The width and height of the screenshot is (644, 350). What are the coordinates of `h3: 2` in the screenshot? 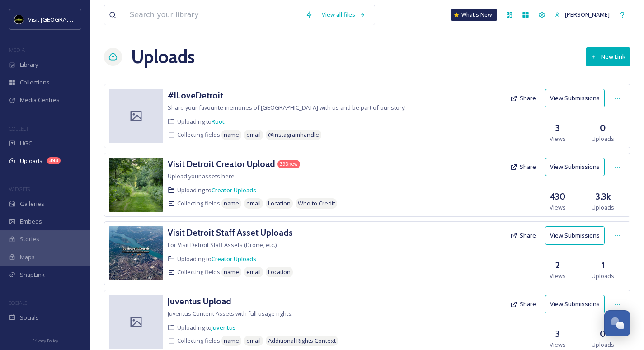 It's located at (558, 265).